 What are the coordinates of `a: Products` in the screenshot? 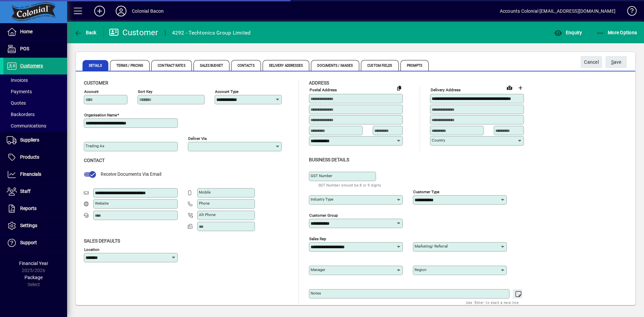 It's located at (35, 157).